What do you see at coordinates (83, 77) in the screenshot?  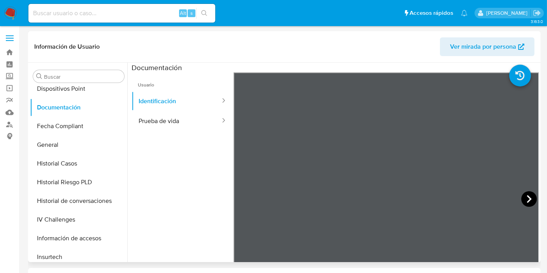 I see `input: Buscar` at bounding box center [83, 77].